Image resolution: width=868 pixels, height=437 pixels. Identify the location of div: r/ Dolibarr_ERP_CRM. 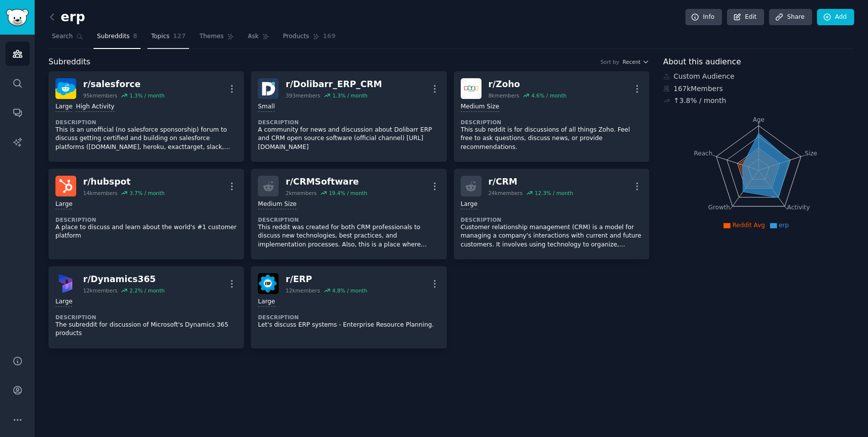
(334, 84).